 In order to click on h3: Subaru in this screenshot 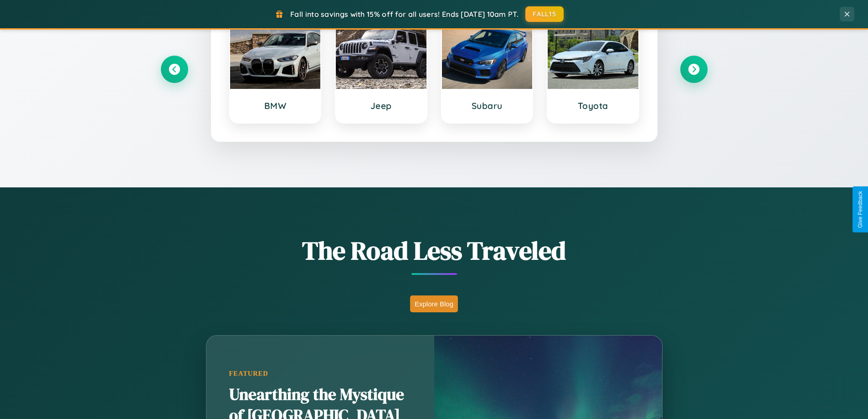, I will do `click(487, 106)`.